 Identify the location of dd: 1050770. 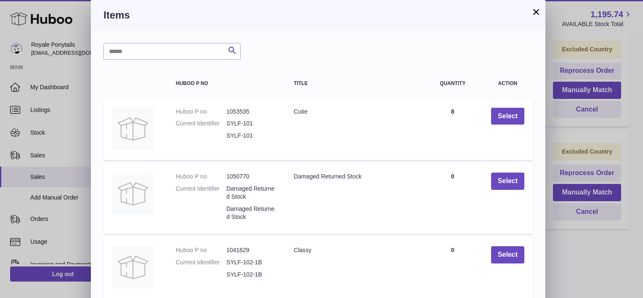
(251, 176).